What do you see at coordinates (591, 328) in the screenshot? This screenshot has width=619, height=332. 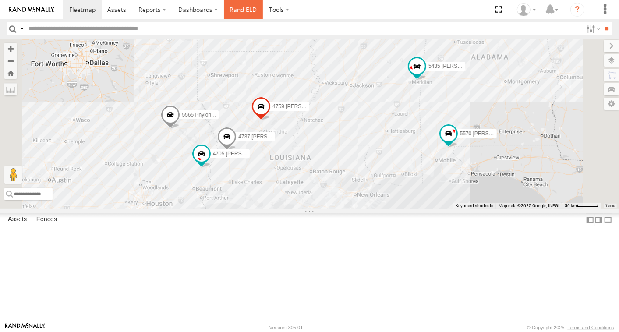 I see `a: Terms and Conditions` at bounding box center [591, 328].